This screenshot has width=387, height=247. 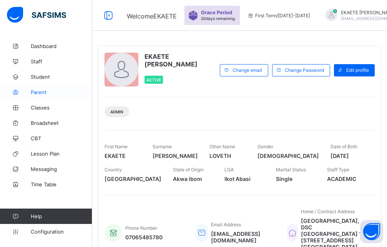 What do you see at coordinates (113, 170) in the screenshot?
I see `span: Country` at bounding box center [113, 170].